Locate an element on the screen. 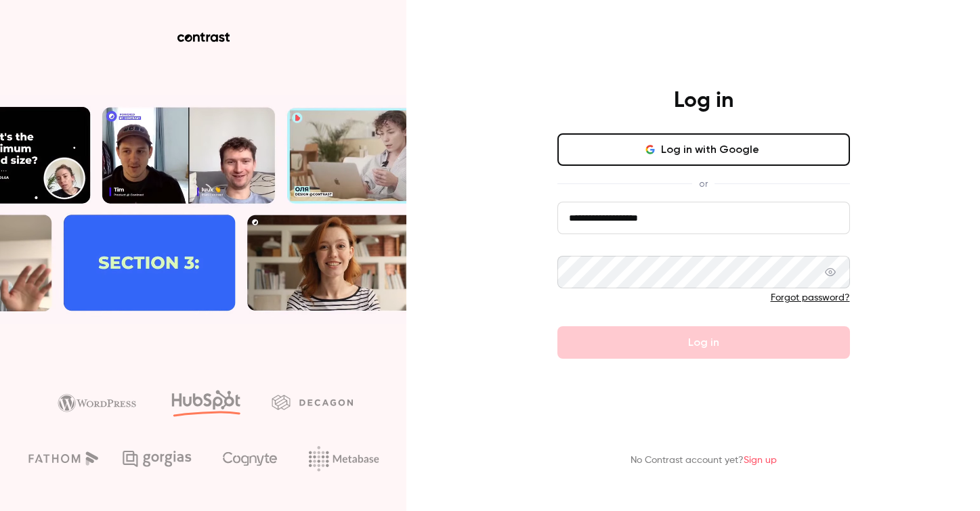 This screenshot has height=511, width=980. span: or is located at coordinates (703, 183).